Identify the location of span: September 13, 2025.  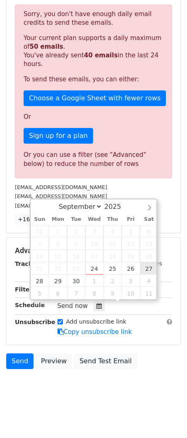
(149, 244).